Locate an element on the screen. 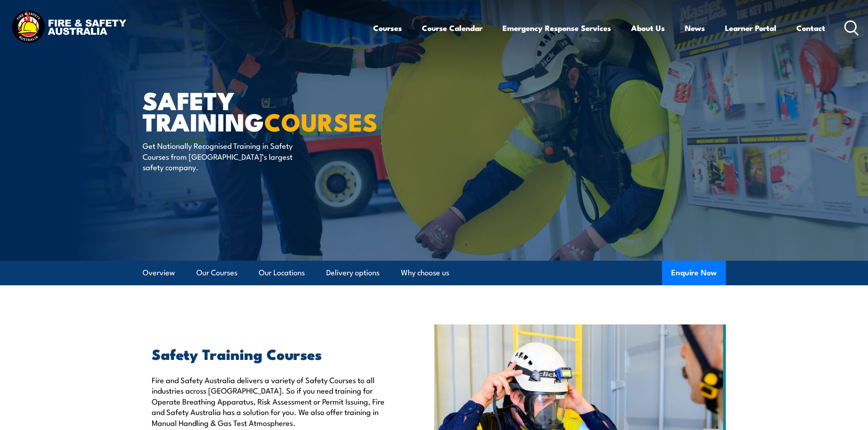 This screenshot has height=430, width=868. a: About Us is located at coordinates (648, 28).